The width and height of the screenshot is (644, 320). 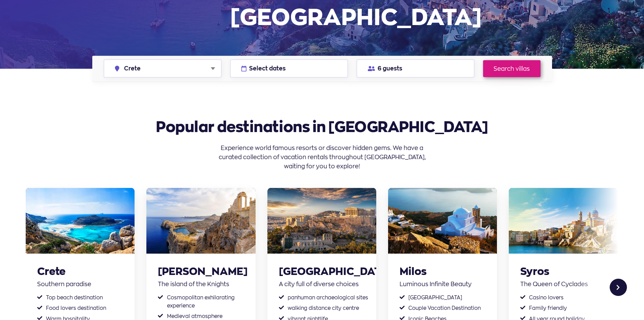 I want to click on button: Select dates, so click(x=289, y=68).